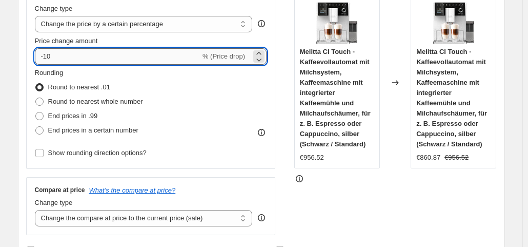 The width and height of the screenshot is (528, 247). What do you see at coordinates (95, 101) in the screenshot?
I see `span: Round to nearest whole number` at bounding box center [95, 101].